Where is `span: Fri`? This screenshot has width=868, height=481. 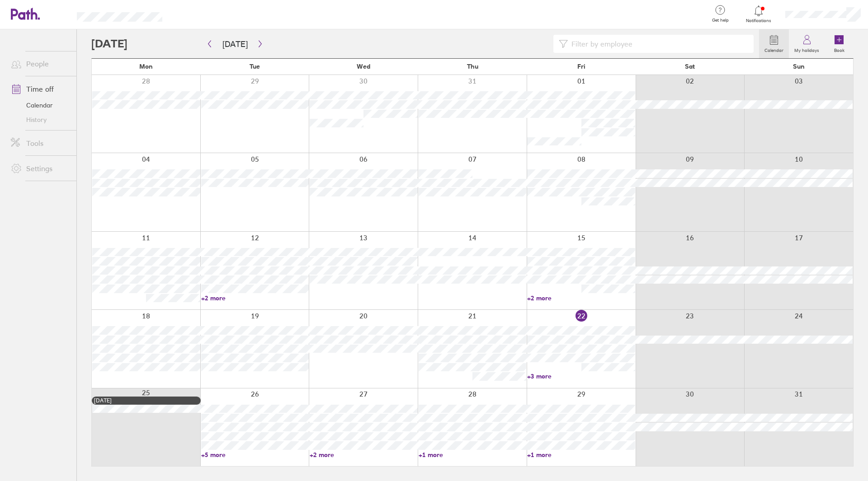
span: Fri is located at coordinates (581, 66).